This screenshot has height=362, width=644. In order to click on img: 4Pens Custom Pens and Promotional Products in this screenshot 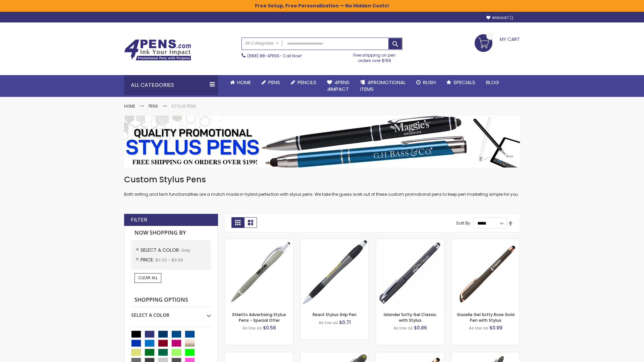, I will do `click(158, 50)`.